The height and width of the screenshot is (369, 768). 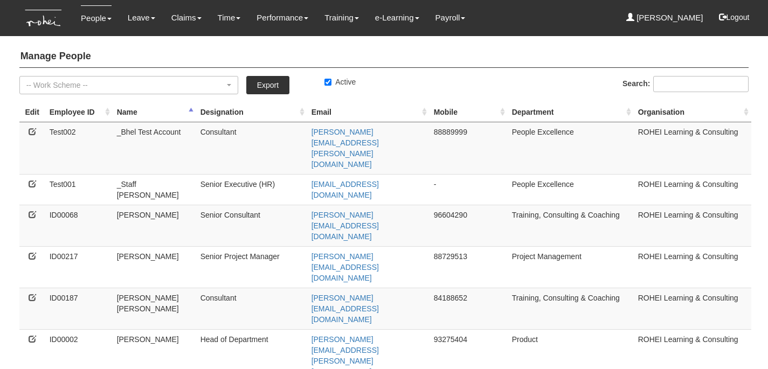 What do you see at coordinates (79, 308) in the screenshot?
I see `td: ID00187` at bounding box center [79, 308].